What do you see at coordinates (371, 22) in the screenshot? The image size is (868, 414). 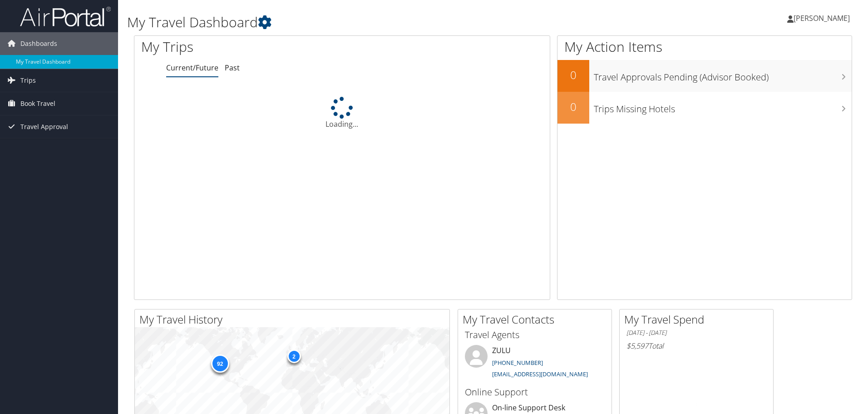 I see `h1: My Travel Dashboard` at bounding box center [371, 22].